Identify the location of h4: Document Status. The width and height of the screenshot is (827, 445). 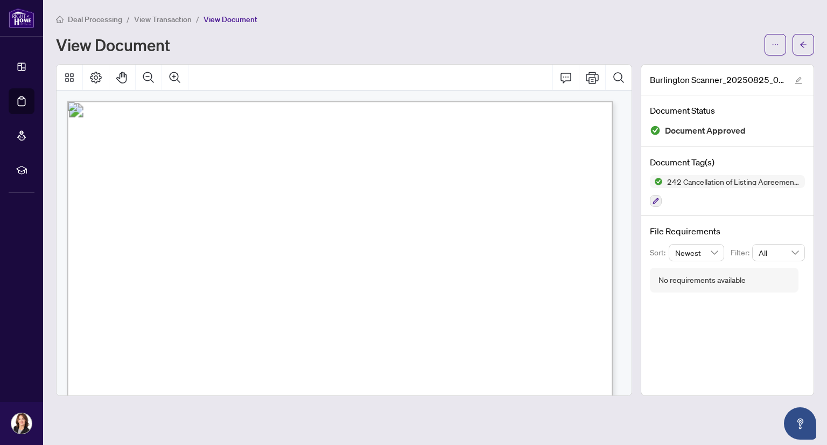
(727, 110).